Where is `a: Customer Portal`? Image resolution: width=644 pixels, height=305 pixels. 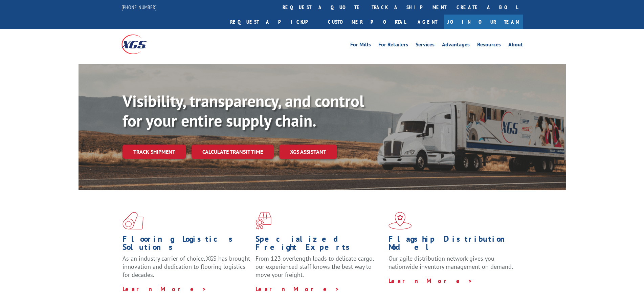 a: Customer Portal is located at coordinates (367, 22).